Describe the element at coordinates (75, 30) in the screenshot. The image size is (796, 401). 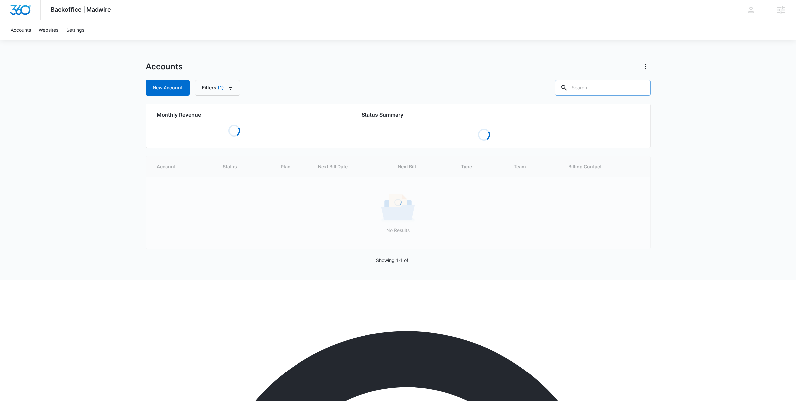
I see `a: Settings` at that location.